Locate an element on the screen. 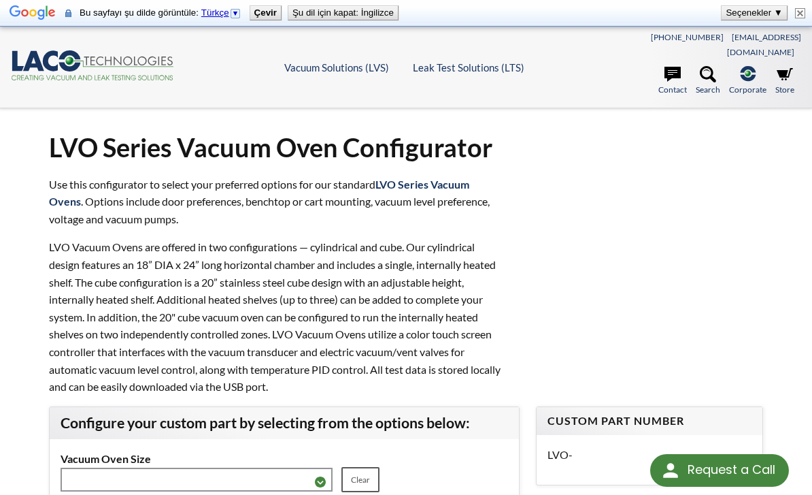 This screenshot has width=812, height=495. button: Çevir is located at coordinates (265, 13).